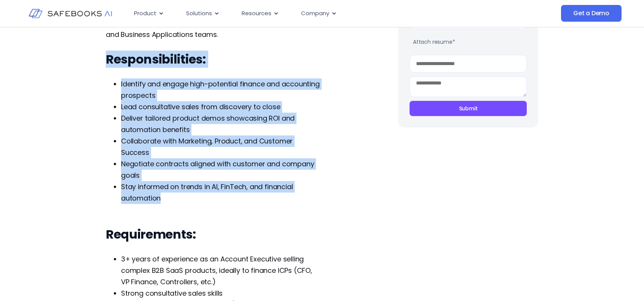 This screenshot has height=301, width=644. What do you see at coordinates (468, 109) in the screenshot?
I see `span: Submit` at bounding box center [468, 109].